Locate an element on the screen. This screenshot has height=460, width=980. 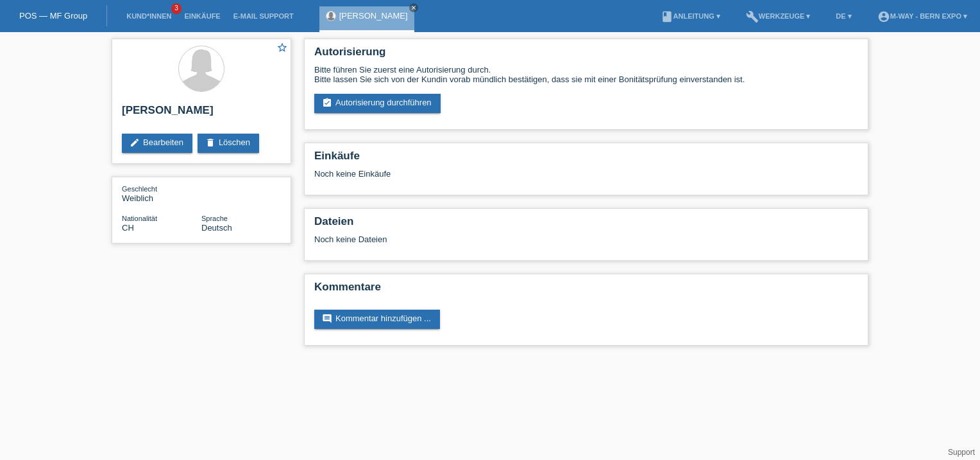
span: Sprache is located at coordinates (214, 218).